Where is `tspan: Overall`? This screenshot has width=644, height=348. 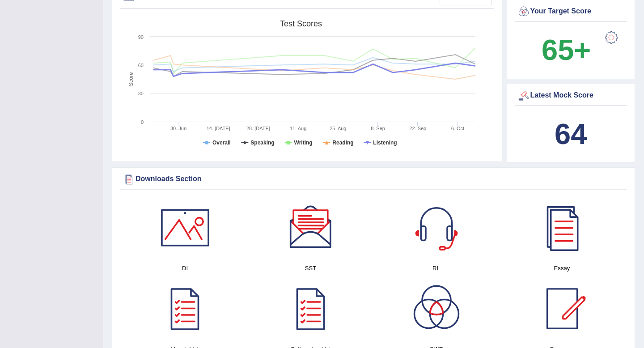 tspan: Overall is located at coordinates (221, 143).